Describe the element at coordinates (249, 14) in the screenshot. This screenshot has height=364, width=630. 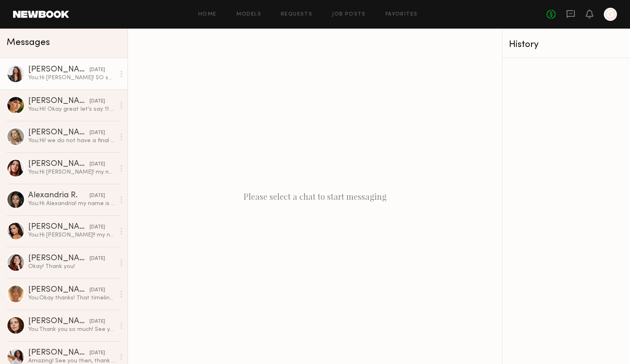
I see `a: Models` at that location.